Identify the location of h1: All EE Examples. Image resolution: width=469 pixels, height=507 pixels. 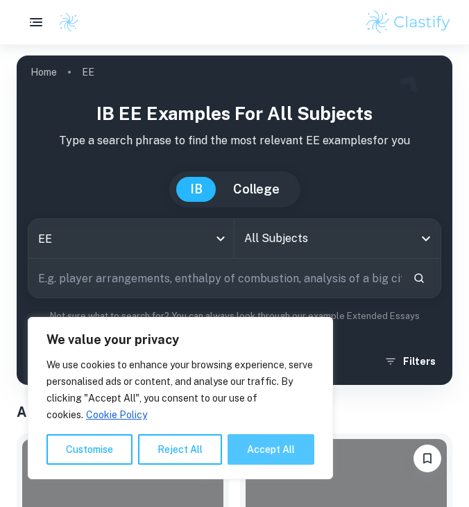
(235, 412).